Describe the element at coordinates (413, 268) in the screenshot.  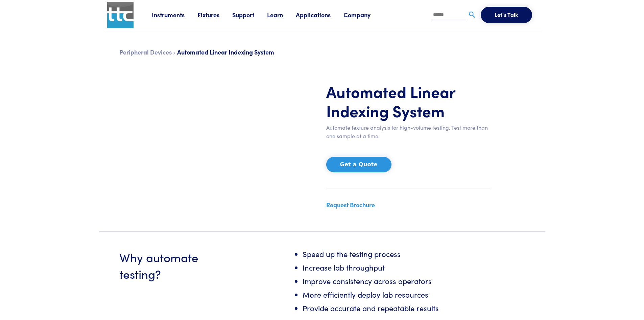
I see `li: Increase lab throughput` at that location.